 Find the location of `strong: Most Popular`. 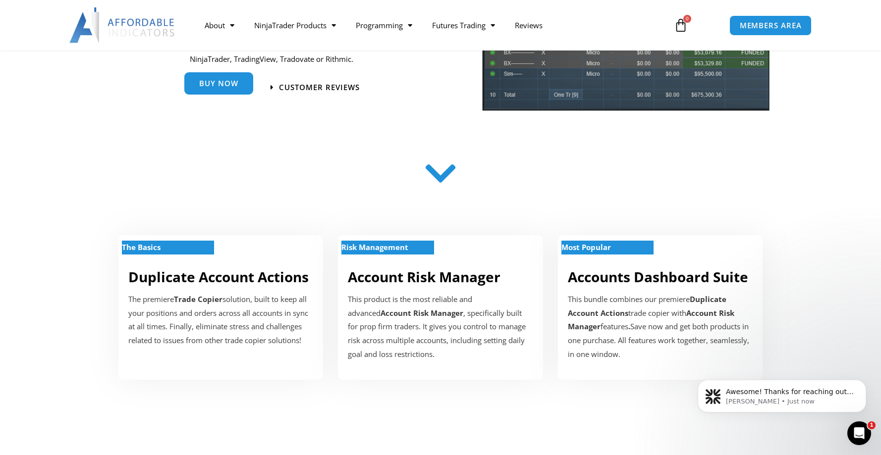

strong: Most Popular is located at coordinates (586, 247).